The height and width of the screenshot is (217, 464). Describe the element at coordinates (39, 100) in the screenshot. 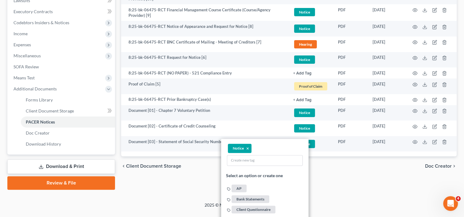

I see `span: Forms Library` at that location.